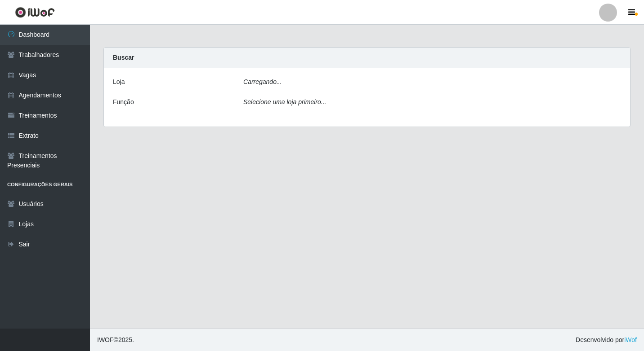 The image size is (644, 351). I want to click on label: Loja, so click(119, 82).